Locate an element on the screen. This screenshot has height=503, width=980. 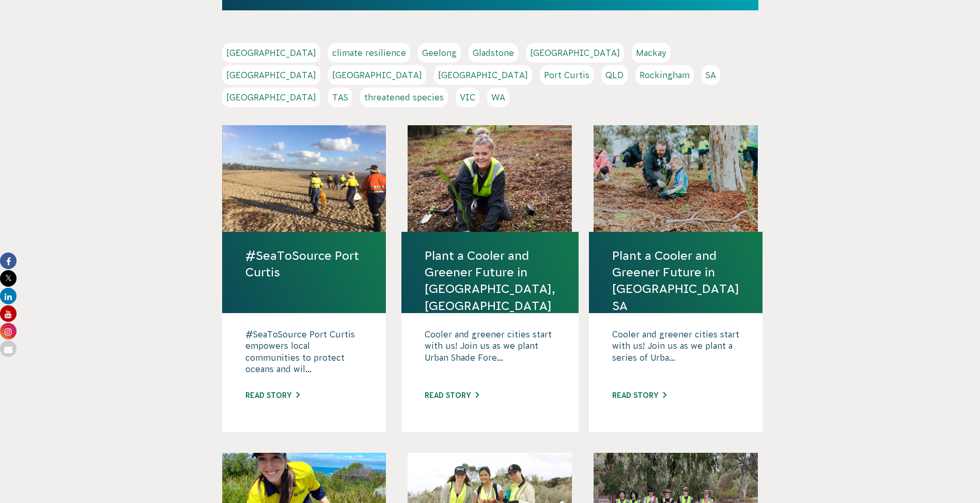
a: Mackay is located at coordinates (651, 52).